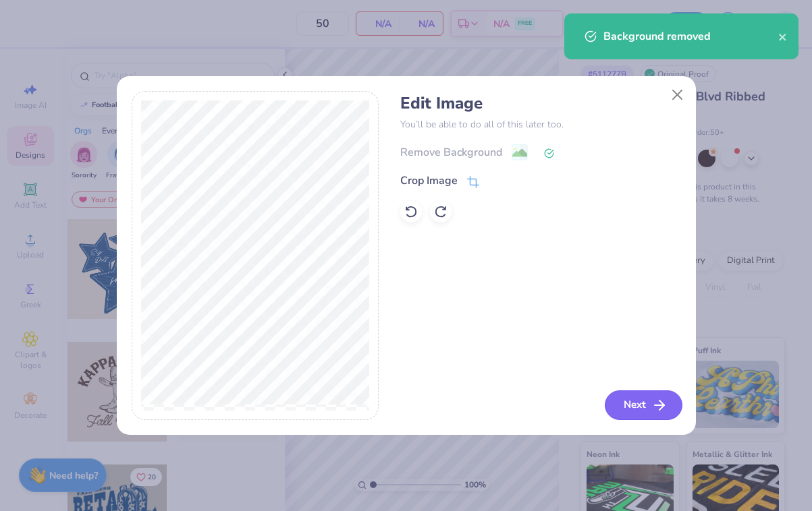 The image size is (812, 511). I want to click on div: Background removed, so click(690, 36).